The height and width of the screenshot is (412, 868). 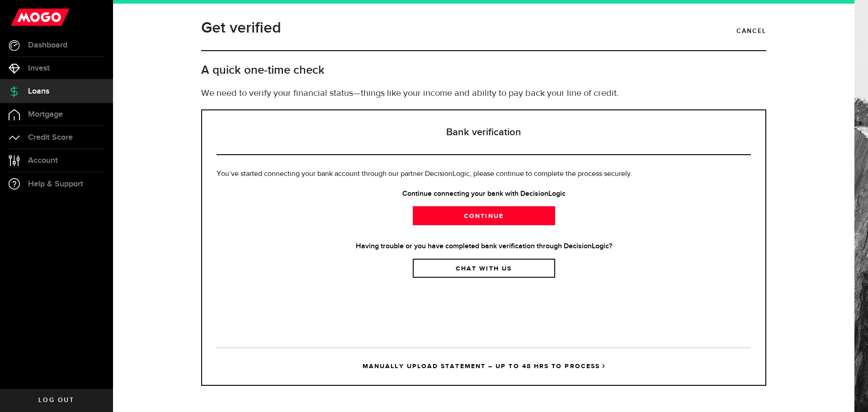 I want to click on span: Loans, so click(x=39, y=92).